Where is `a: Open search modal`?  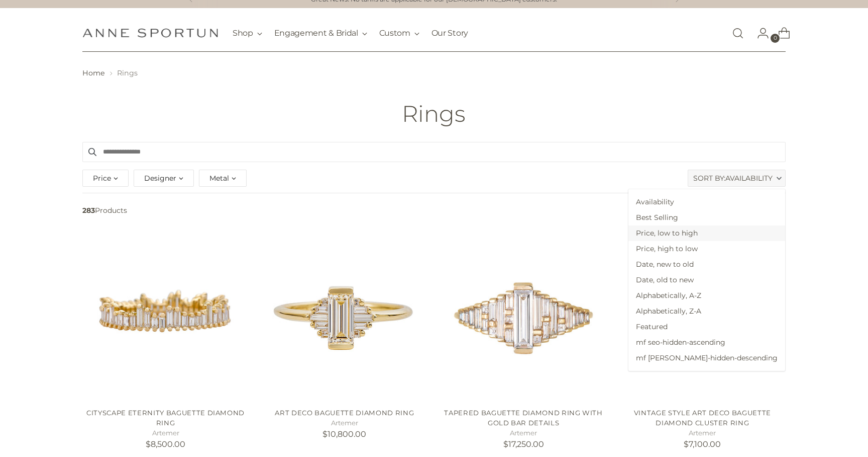
a: Open search modal is located at coordinates (738, 33).